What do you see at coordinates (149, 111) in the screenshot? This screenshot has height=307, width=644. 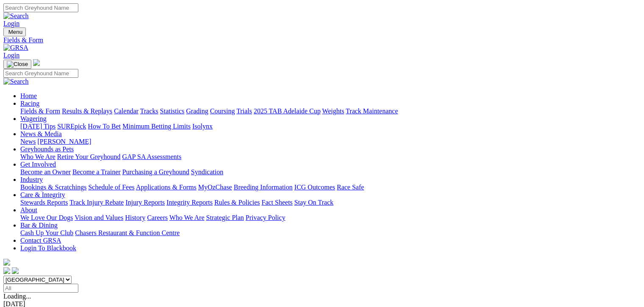 I see `a: Tracks` at bounding box center [149, 111].